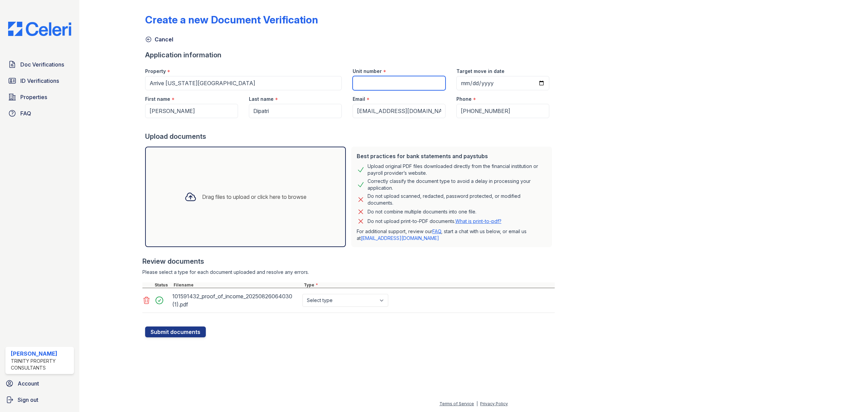 Image resolution: width=868 pixels, height=412 pixels. I want to click on div: Create a new Document Verification, so click(232, 20).